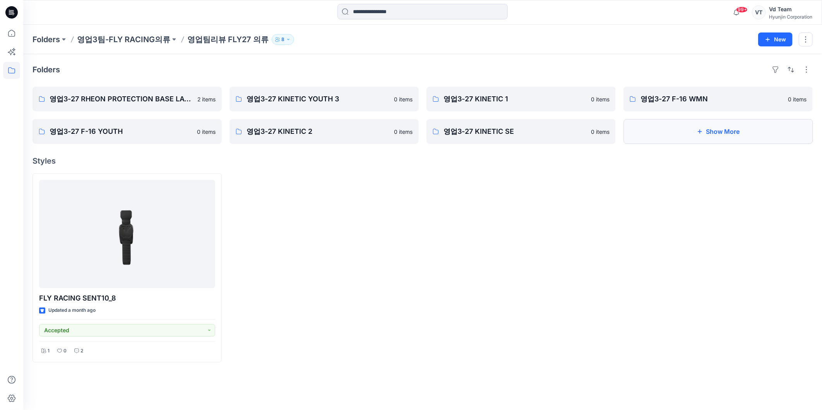 The width and height of the screenshot is (822, 410). What do you see at coordinates (48, 351) in the screenshot?
I see `p: 1` at bounding box center [48, 351].